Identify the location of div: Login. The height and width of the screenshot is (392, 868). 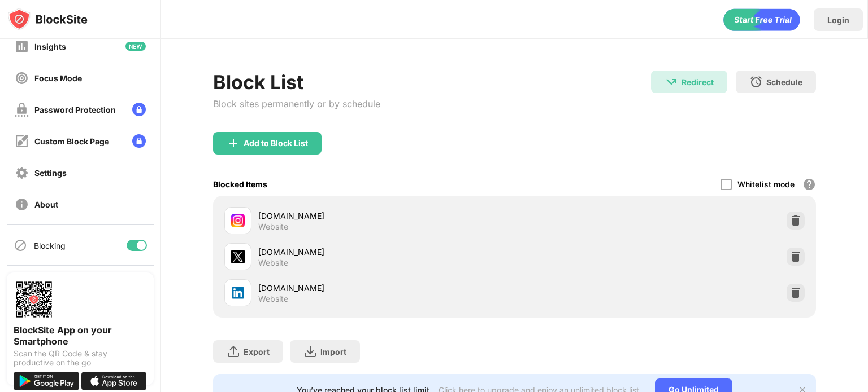
(838, 20).